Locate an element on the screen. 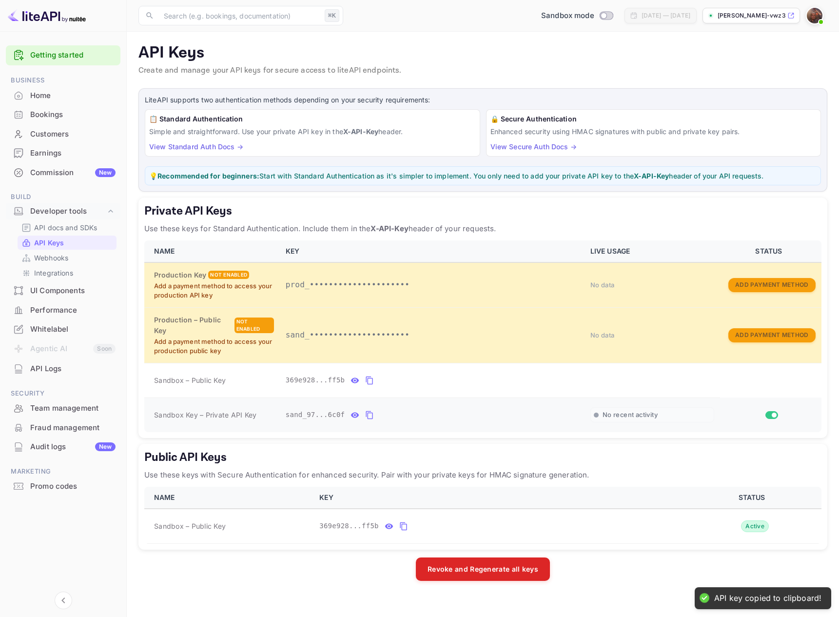  a: Getting started is located at coordinates (73, 55).